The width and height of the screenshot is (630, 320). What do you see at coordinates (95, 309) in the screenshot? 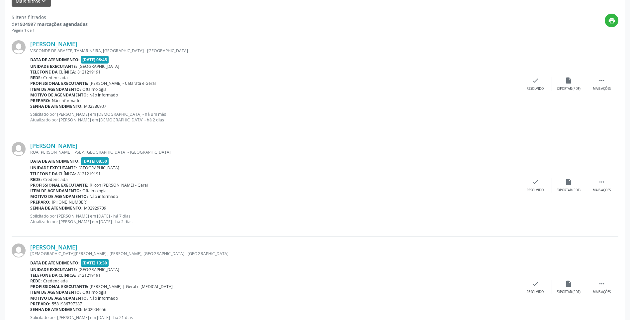
I see `span: M02904656` at bounding box center [95, 309].